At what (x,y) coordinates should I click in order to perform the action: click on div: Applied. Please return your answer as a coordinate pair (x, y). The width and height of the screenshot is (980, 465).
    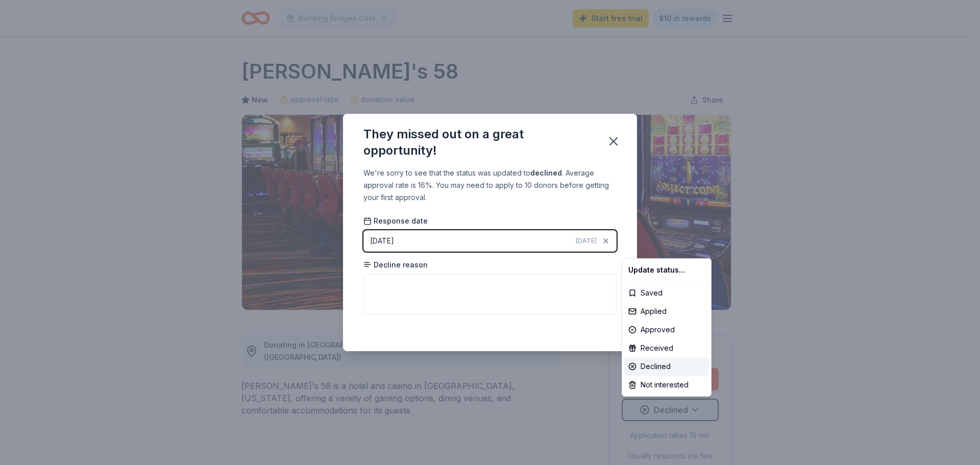
    Looking at the image, I should click on (667, 311).